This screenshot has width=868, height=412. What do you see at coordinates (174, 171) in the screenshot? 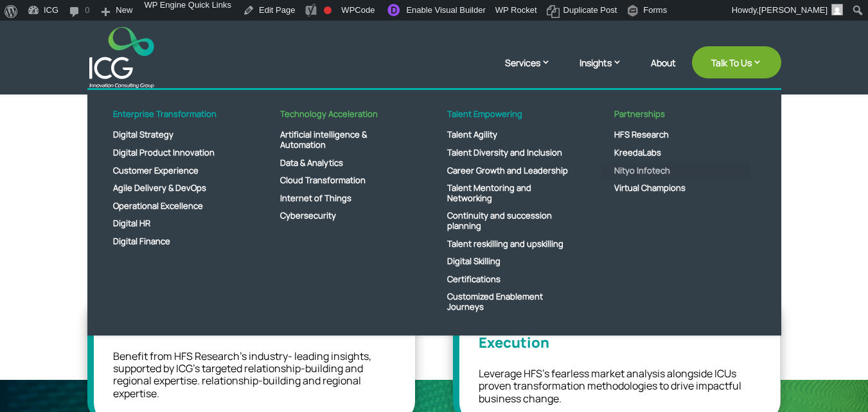
I see `a: Customer Experience` at bounding box center [174, 171].